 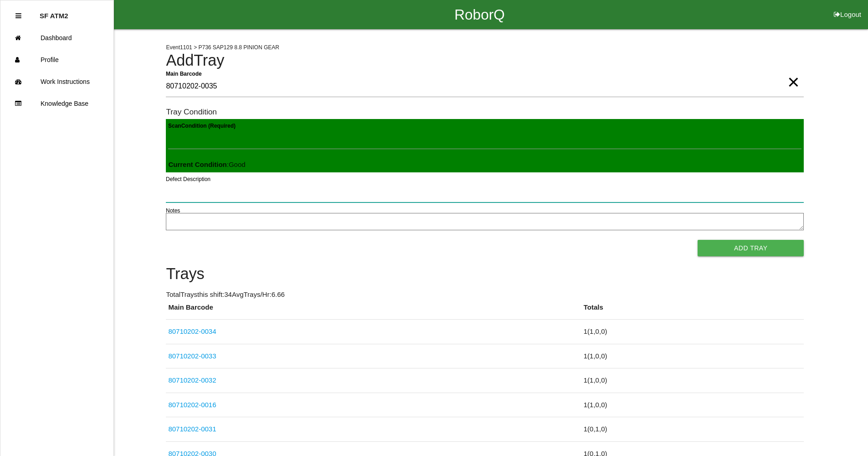 What do you see at coordinates (198, 164) in the screenshot?
I see `b: Current Condition` at bounding box center [198, 164].